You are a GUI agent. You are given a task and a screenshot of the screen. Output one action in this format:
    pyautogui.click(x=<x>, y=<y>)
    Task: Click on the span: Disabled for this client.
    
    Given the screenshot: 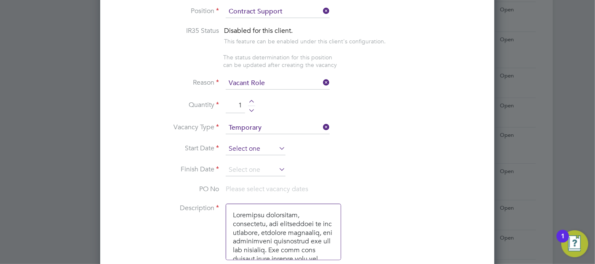 What is the action you would take?
    pyautogui.click(x=258, y=31)
    